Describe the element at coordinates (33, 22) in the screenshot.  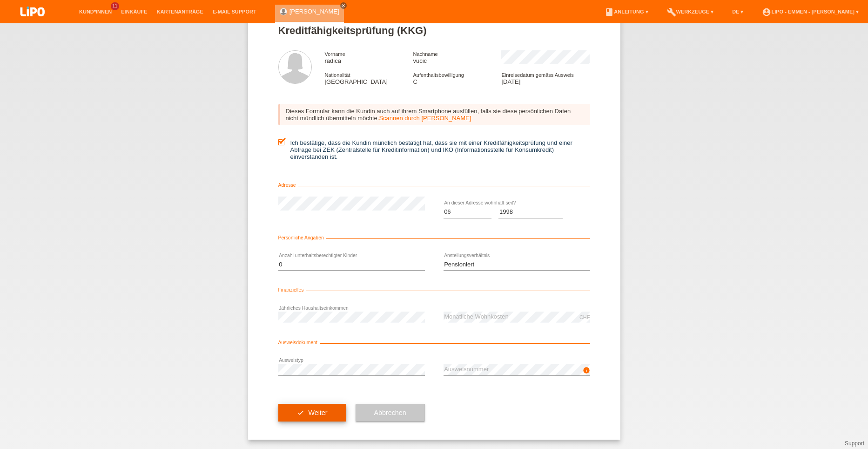
I see `a: LIPO pay` at that location.